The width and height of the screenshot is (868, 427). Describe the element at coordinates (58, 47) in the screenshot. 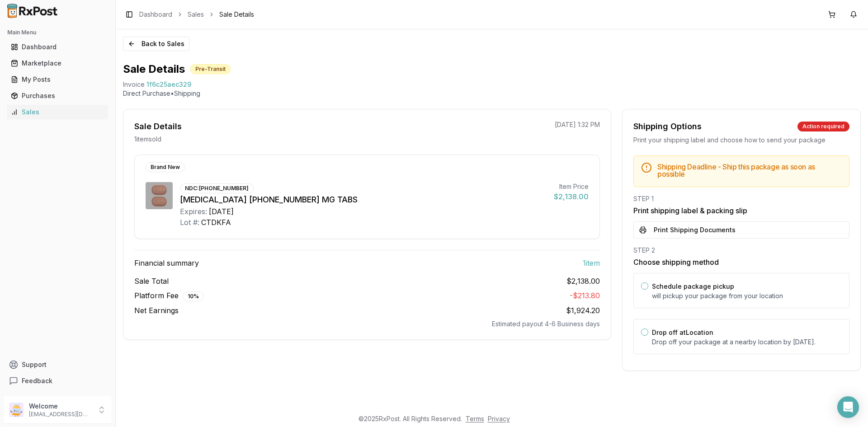

I see `div: Dashboard` at that location.